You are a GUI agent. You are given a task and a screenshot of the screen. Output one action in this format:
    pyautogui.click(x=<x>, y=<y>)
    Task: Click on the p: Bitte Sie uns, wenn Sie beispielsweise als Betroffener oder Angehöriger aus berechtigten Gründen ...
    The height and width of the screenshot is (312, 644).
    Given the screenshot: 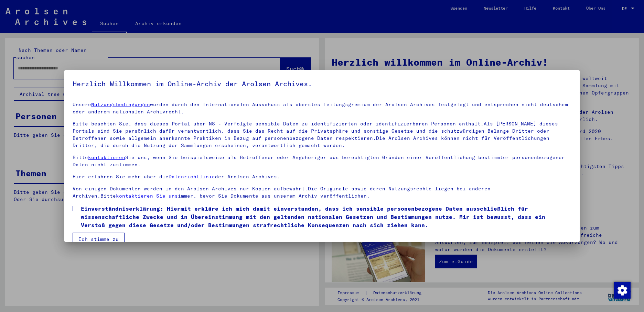 What is the action you would take?
    pyautogui.click(x=322, y=161)
    